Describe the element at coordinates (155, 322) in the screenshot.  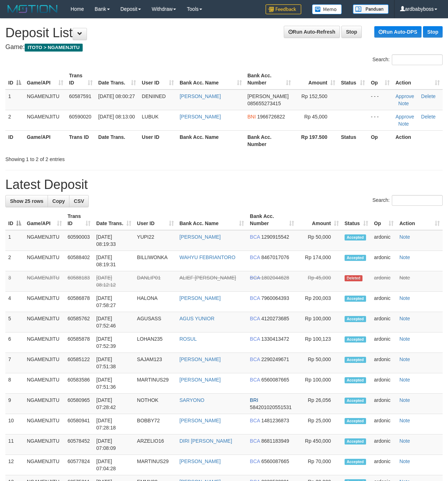
I see `td: AGUSASS` at that location.